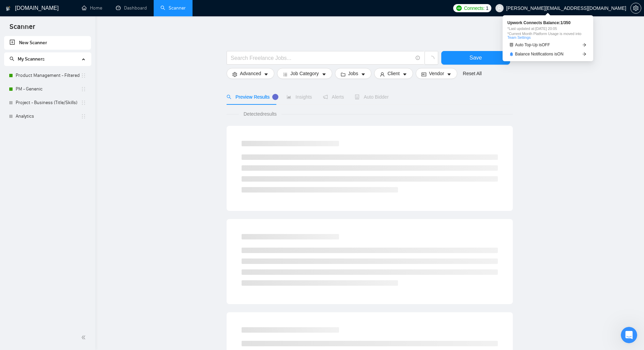 This screenshot has height=350, width=644. Describe the element at coordinates (47, 116) in the screenshot. I see `li: Analytics` at that location.